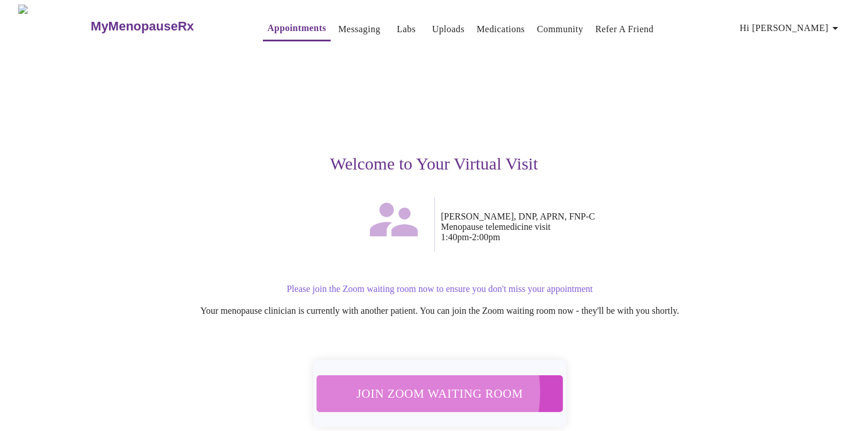 This screenshot has height=431, width=868. What do you see at coordinates (54, 26) in the screenshot?
I see `img: MyMenopauseRx Logo` at bounding box center [54, 26].